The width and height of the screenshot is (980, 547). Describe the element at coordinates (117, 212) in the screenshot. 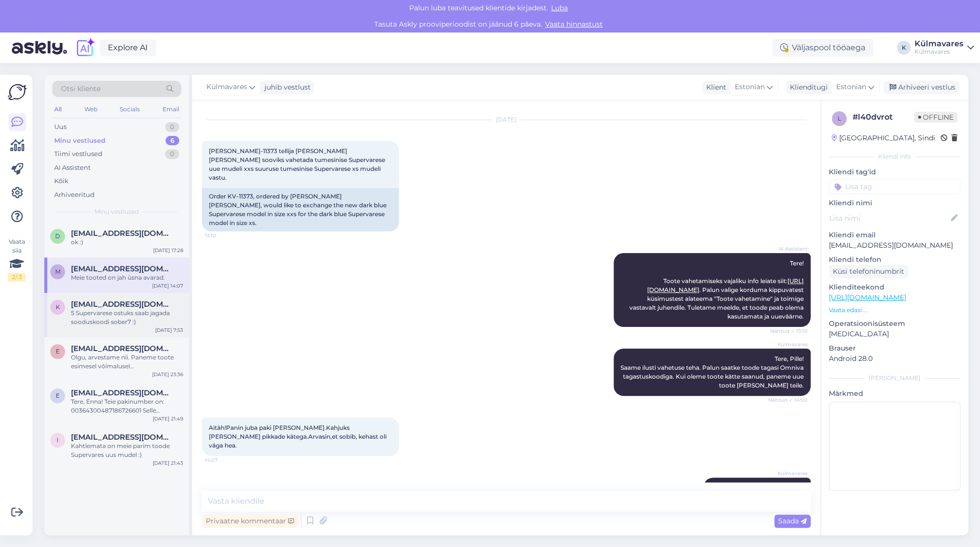

I see `span: Minu vestlused` at that location.